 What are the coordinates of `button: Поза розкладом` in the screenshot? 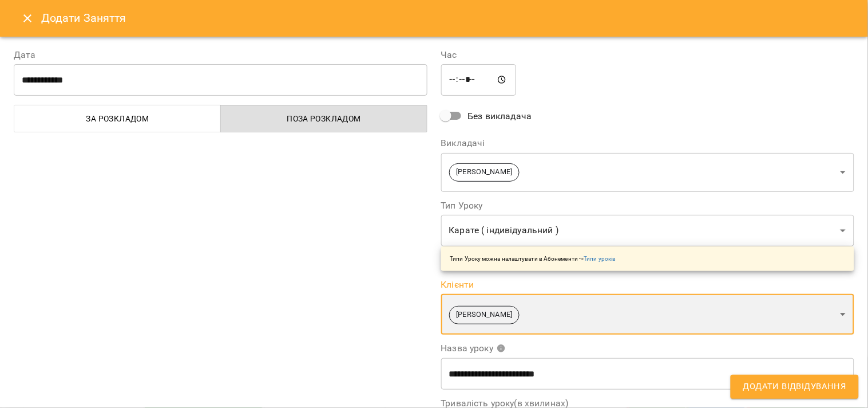 It's located at (324, 118).